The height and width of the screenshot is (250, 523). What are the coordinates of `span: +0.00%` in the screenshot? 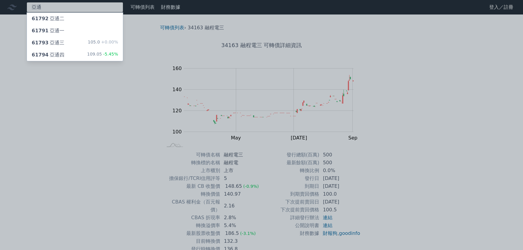 It's located at (109, 42).